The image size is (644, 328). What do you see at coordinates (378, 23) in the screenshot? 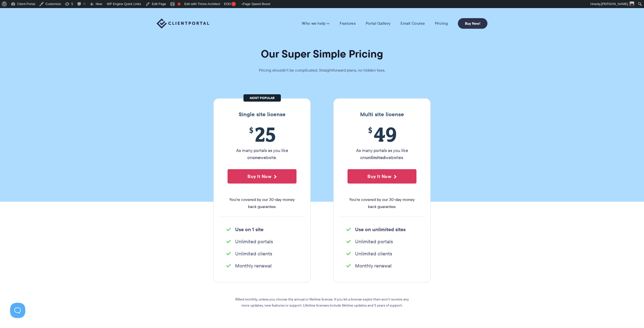
I see `a: Portal Gallery` at bounding box center [378, 23].